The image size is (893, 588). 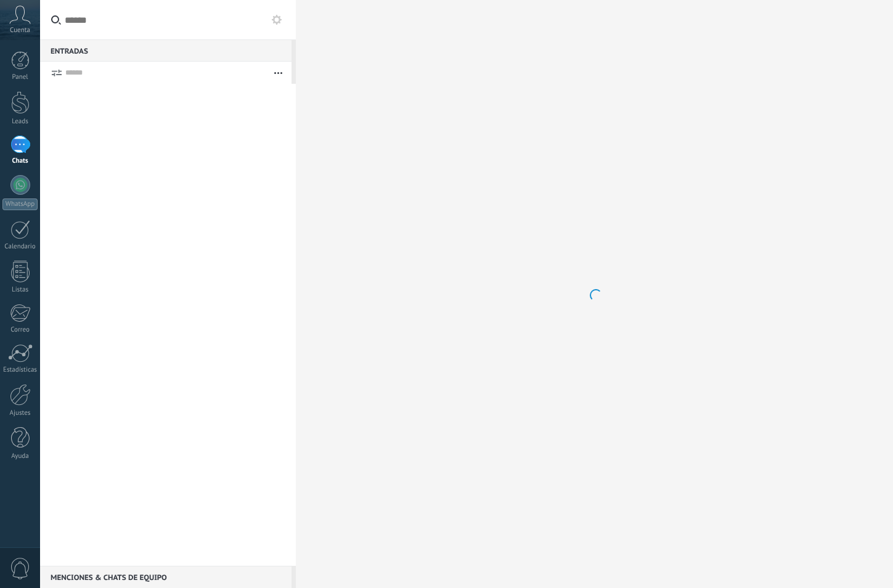 What do you see at coordinates (20, 247) in the screenshot?
I see `div: Calendario` at bounding box center [20, 247].